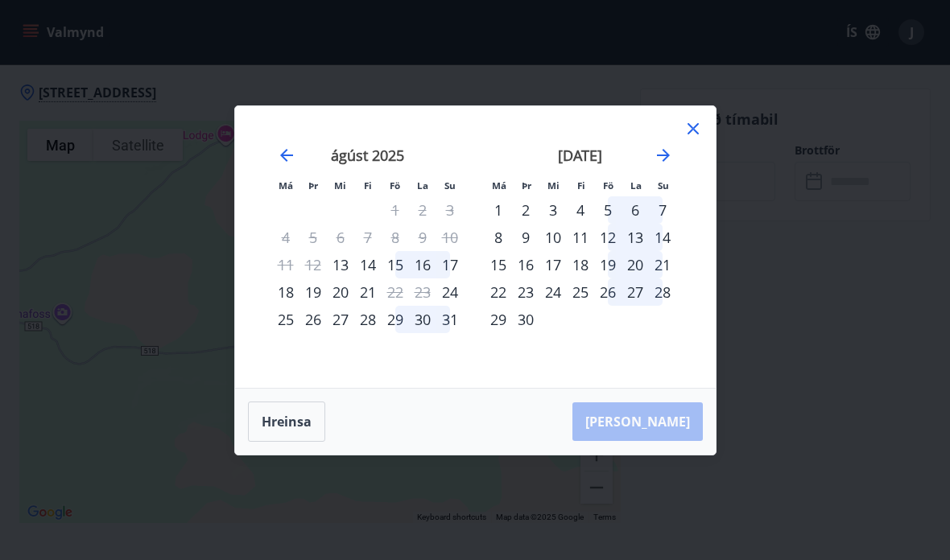  What do you see at coordinates (635, 237) in the screenshot?
I see `div: 13` at bounding box center [635, 237].